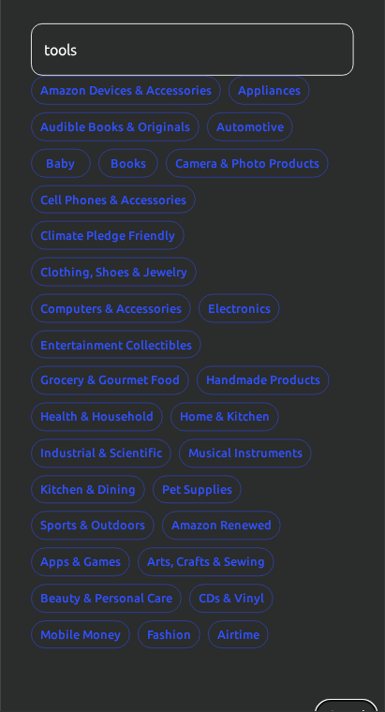 Image resolution: width=385 pixels, height=712 pixels. Describe the element at coordinates (61, 163) in the screenshot. I see `button: Baby` at that location.